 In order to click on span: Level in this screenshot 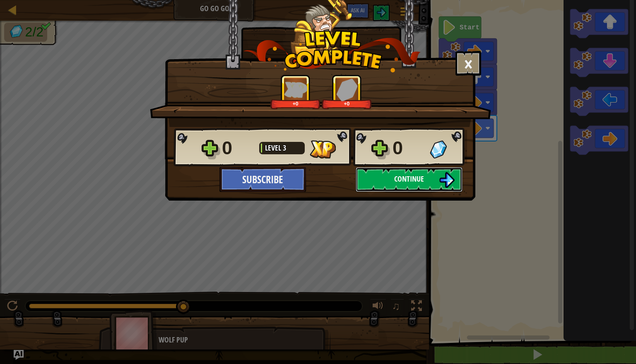, I will do `click(274, 147)`.